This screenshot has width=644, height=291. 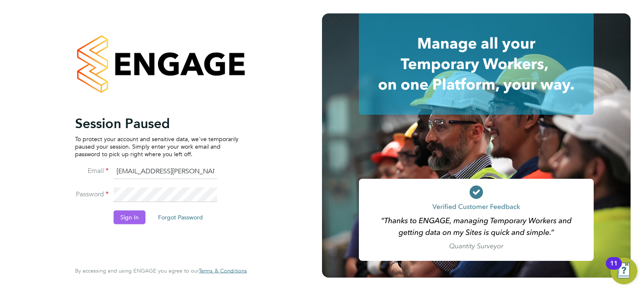 What do you see at coordinates (222, 271) in the screenshot?
I see `span: Terms & Conditions` at bounding box center [222, 271].